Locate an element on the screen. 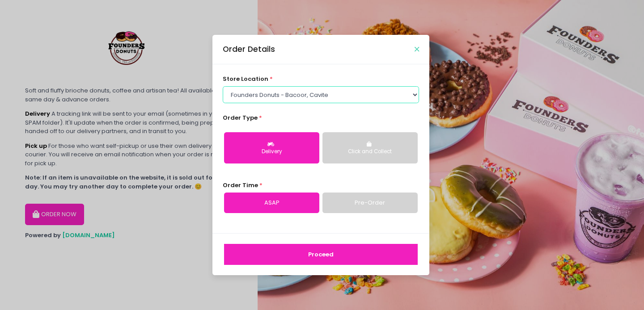 This screenshot has width=644, height=310. span: Order Time is located at coordinates (240, 185).